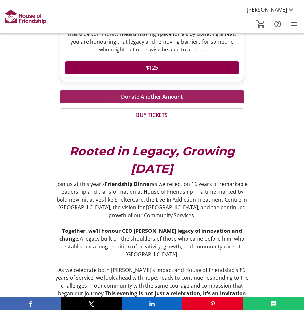 This screenshot has height=310, width=304. I want to click on button: Donate Another Amount, so click(152, 97).